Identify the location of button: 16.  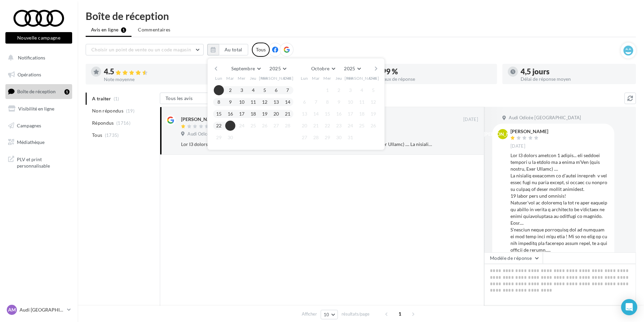
(230, 114).